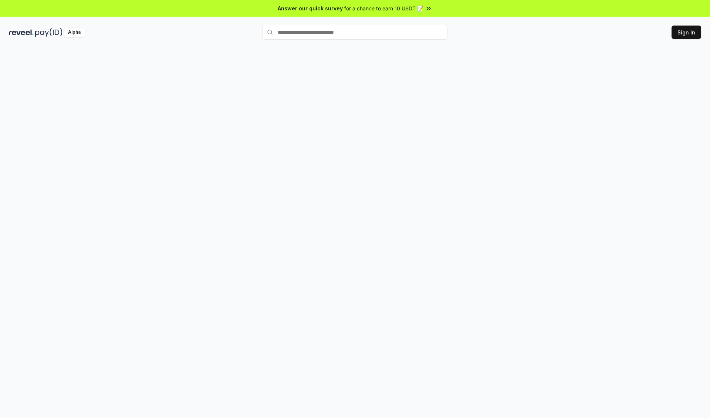 Image resolution: width=710 pixels, height=418 pixels. I want to click on img: pay_id, so click(49, 32).